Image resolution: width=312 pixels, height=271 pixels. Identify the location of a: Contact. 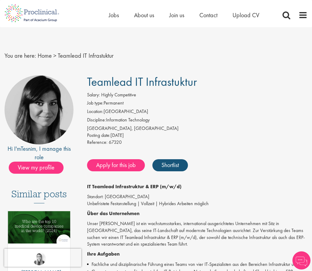
(209, 15).